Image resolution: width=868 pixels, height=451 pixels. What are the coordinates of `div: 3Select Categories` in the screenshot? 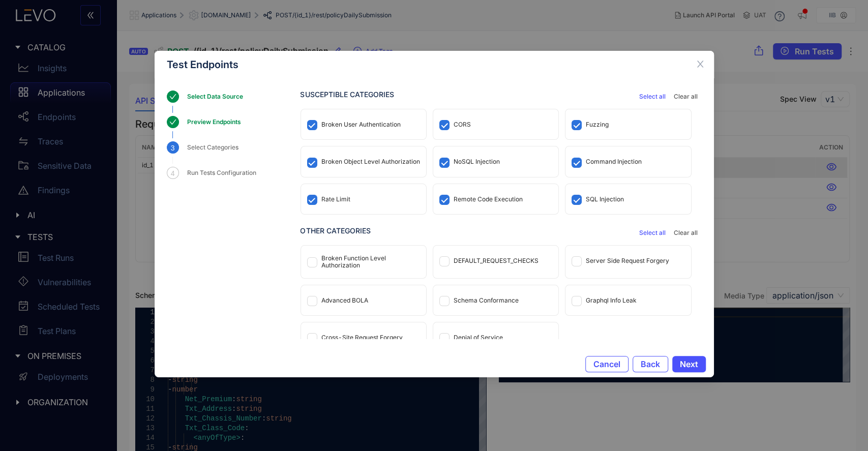 It's located at (234, 153).